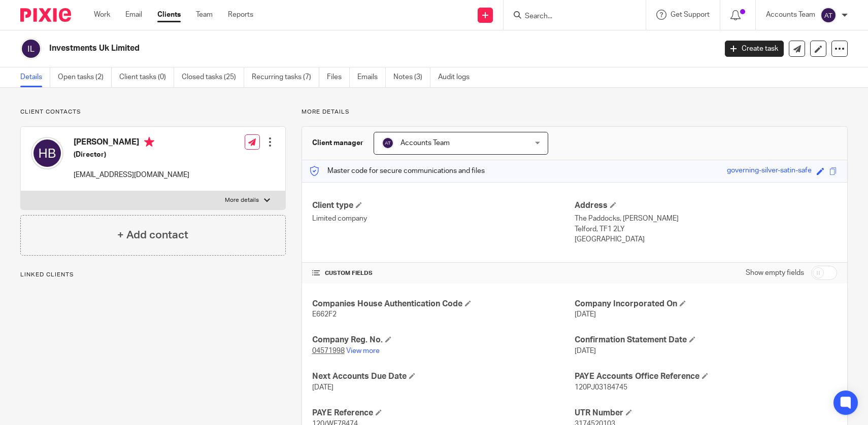  What do you see at coordinates (569, 17) in the screenshot?
I see `input: Search` at bounding box center [569, 17].